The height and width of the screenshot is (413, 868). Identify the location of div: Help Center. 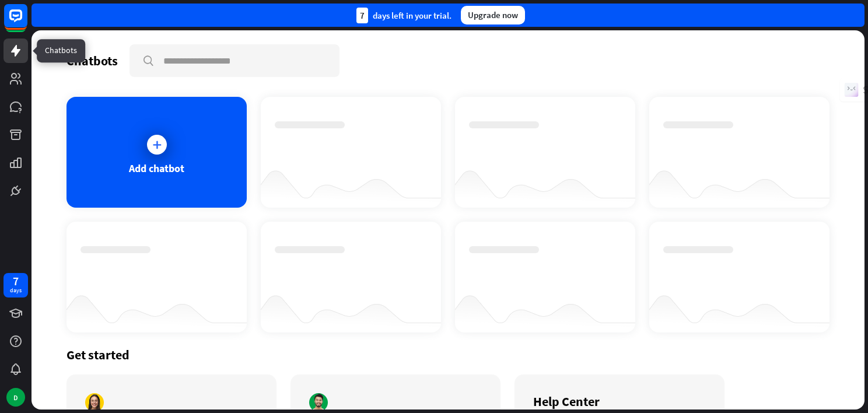
(619, 401).